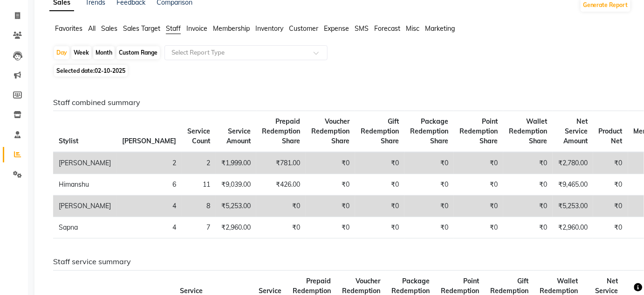 The height and width of the screenshot is (295, 644). I want to click on div: Custom Range, so click(138, 53).